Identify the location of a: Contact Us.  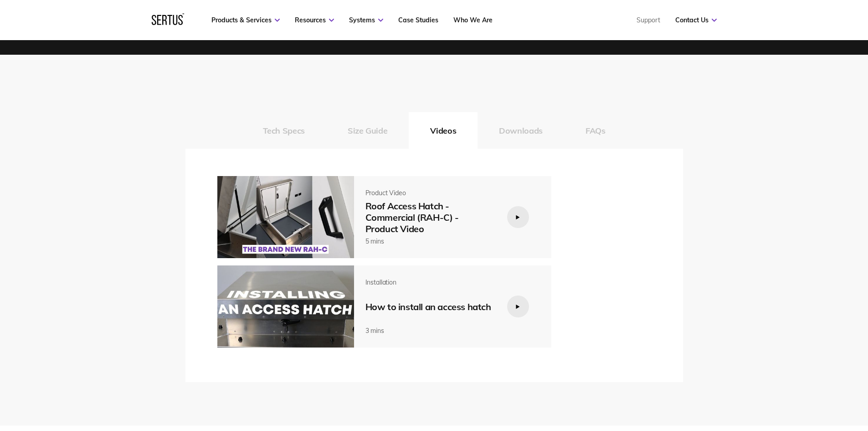
(695, 20).